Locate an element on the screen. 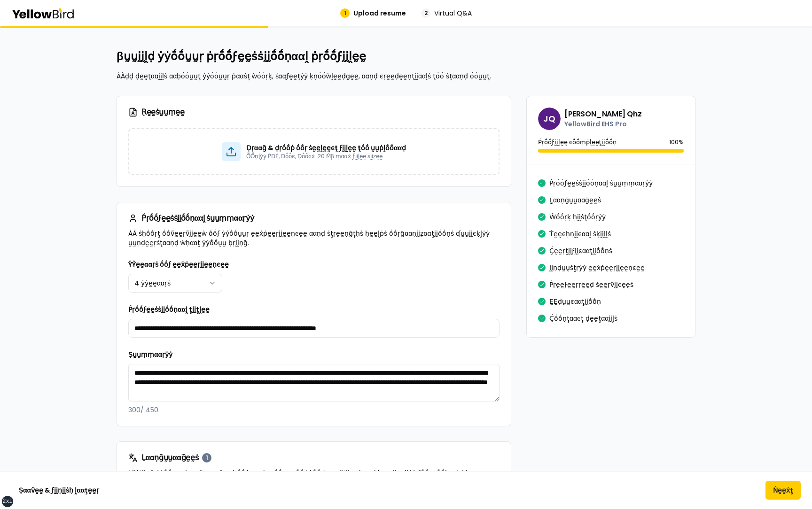  p: YellowBird EHS Pro is located at coordinates (603, 124).